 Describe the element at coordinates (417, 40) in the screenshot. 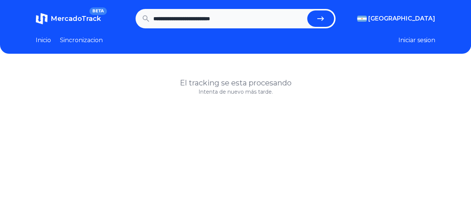

I see `button: Iniciar sesion` at that location.